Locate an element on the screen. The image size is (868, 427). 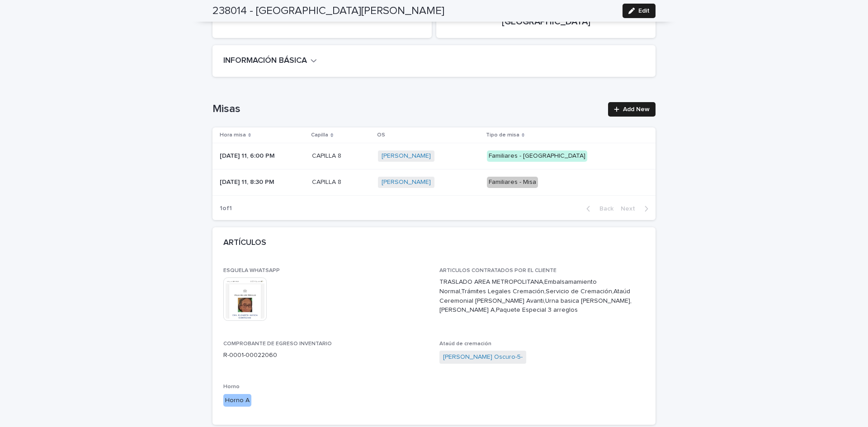
span: Back is located at coordinates (603, 209).